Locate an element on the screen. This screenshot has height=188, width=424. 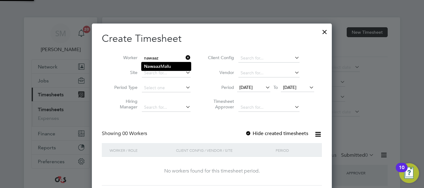
div: 10 is located at coordinates (402, 172).